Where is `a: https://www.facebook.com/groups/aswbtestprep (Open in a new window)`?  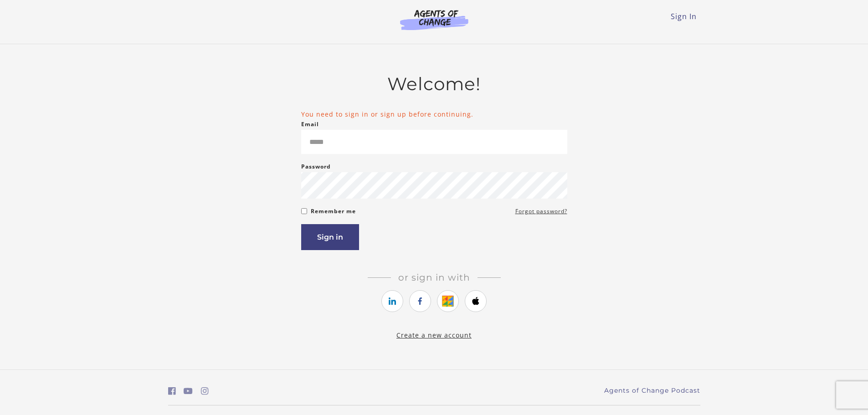
a: https://www.facebook.com/groups/aswbtestprep (Open in a new window) is located at coordinates (172, 390).